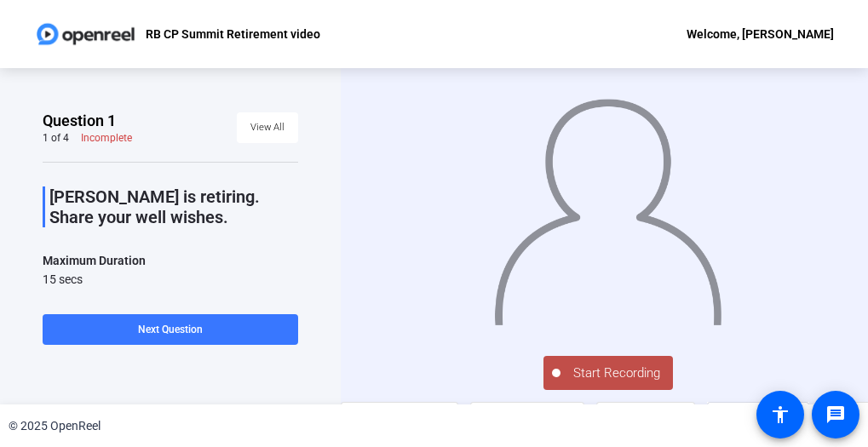  I want to click on span: Question 1, so click(79, 121).